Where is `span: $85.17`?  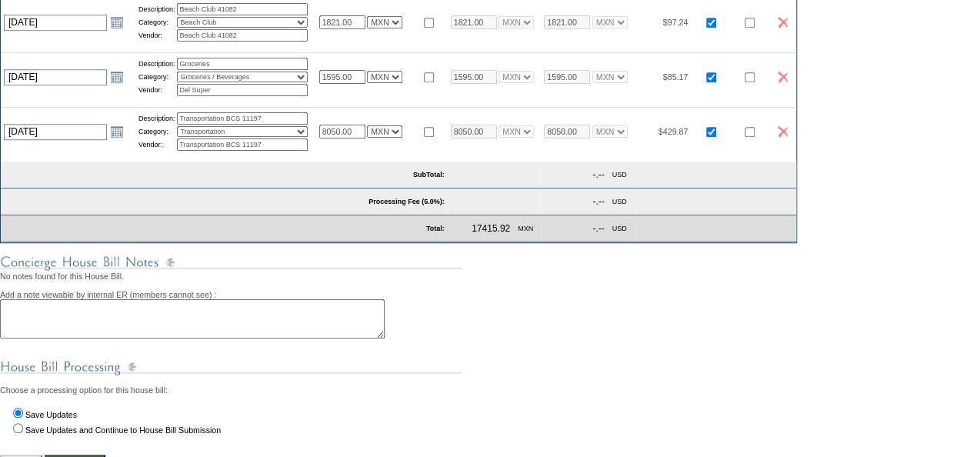 span: $85.17 is located at coordinates (675, 77).